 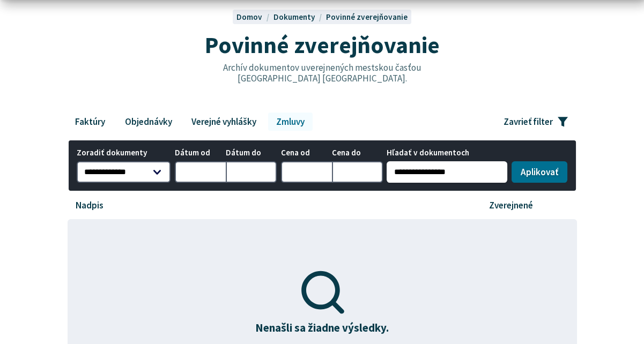 What do you see at coordinates (300, 17) in the screenshot?
I see `a: Dokumenty` at bounding box center [300, 17].